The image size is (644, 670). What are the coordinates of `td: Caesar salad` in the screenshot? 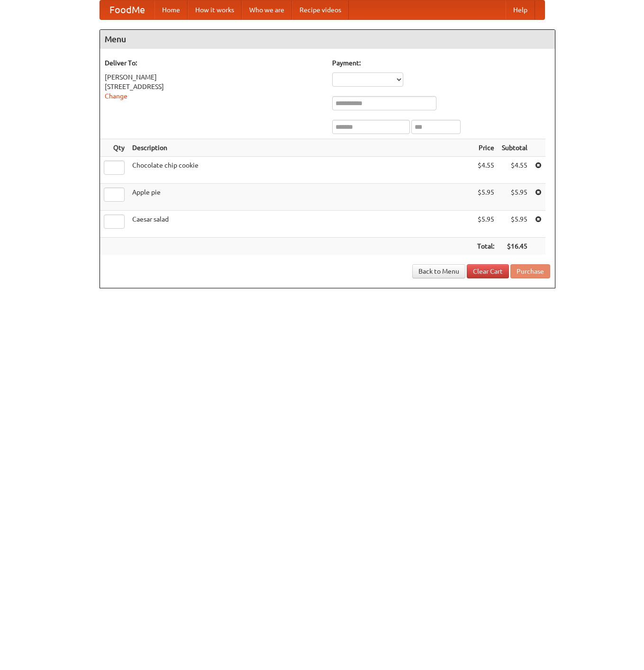 It's located at (301, 224).